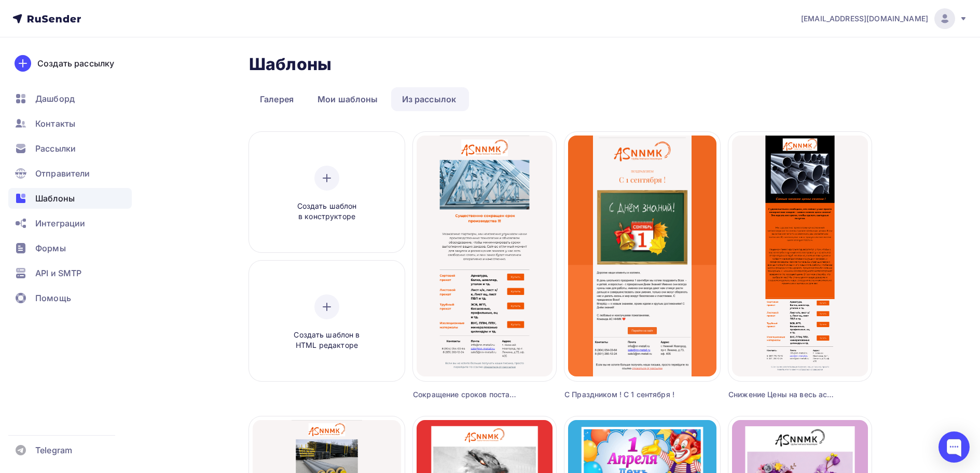  Describe the element at coordinates (76, 63) in the screenshot. I see `div: Создать рассылку` at that location.